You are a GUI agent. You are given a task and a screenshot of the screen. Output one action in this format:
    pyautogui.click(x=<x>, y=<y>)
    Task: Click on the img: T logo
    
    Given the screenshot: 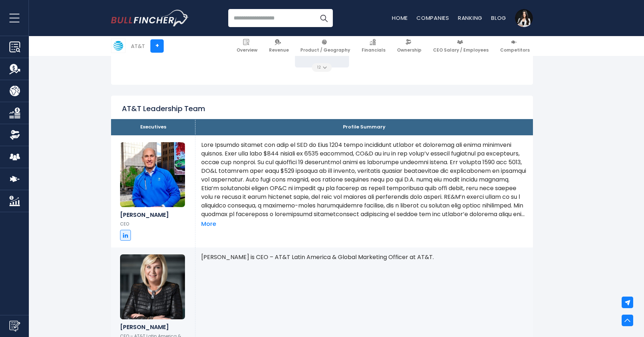 What is the action you would take?
    pyautogui.click(x=118, y=46)
    